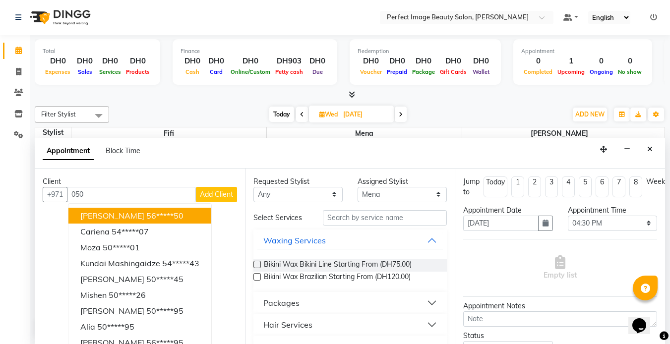  Describe the element at coordinates (132, 195) in the screenshot. I see `input: Search by Name/Mobile/Email/Code` at that location.